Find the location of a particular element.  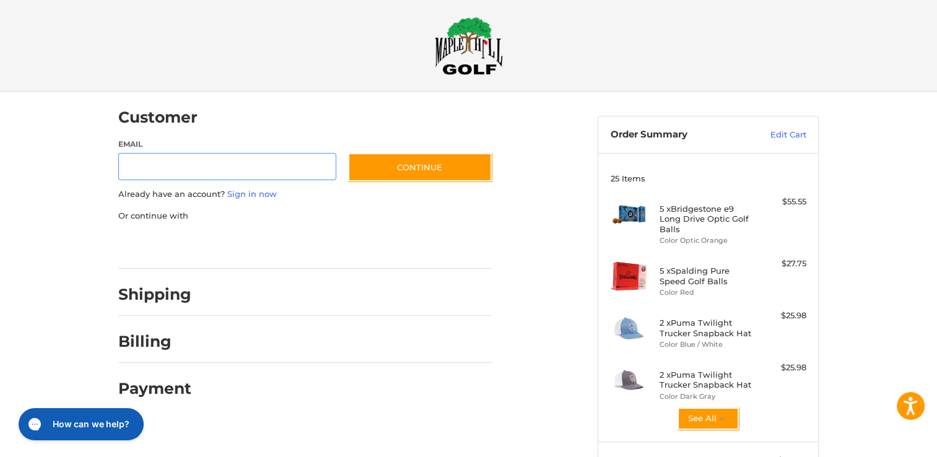

label: Email is located at coordinates (227, 144).